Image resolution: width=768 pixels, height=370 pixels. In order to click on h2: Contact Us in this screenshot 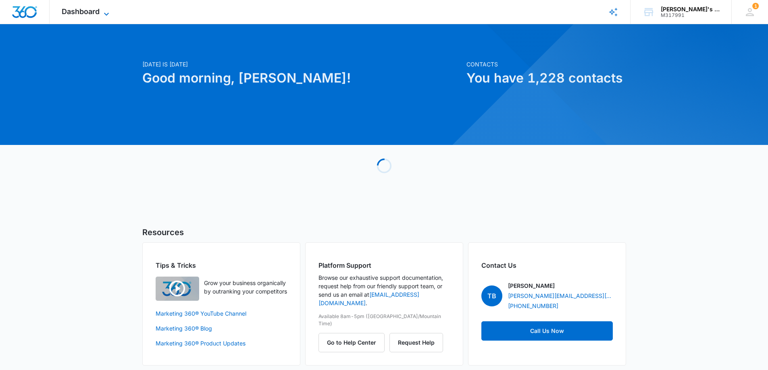, I will do `click(547, 266)`.